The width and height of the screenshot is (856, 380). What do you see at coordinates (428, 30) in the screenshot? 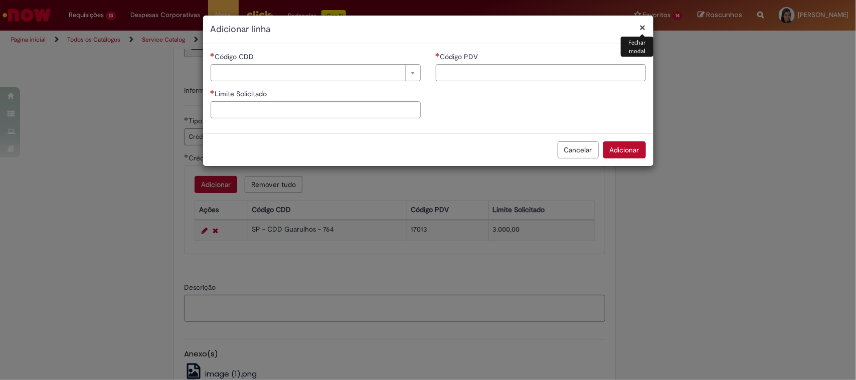
I see `h2: Adicionar linha` at bounding box center [428, 30].